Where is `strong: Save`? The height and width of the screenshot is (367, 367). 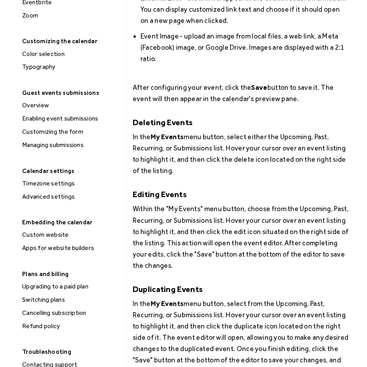 strong: Save is located at coordinates (259, 87).